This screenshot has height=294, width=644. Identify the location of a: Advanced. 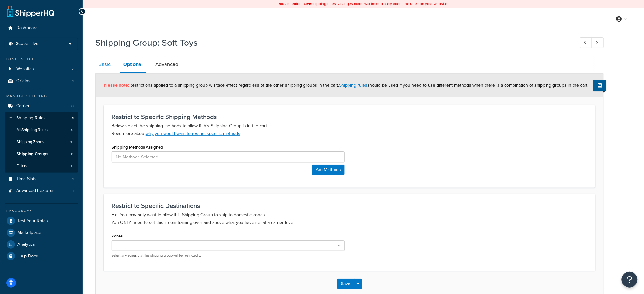
(167, 64).